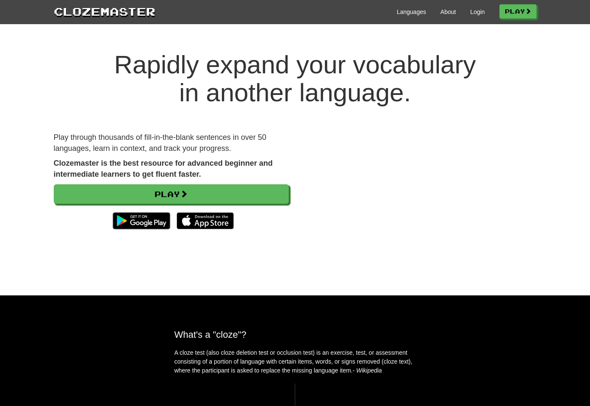  What do you see at coordinates (478, 12) in the screenshot?
I see `a: Login` at bounding box center [478, 12].